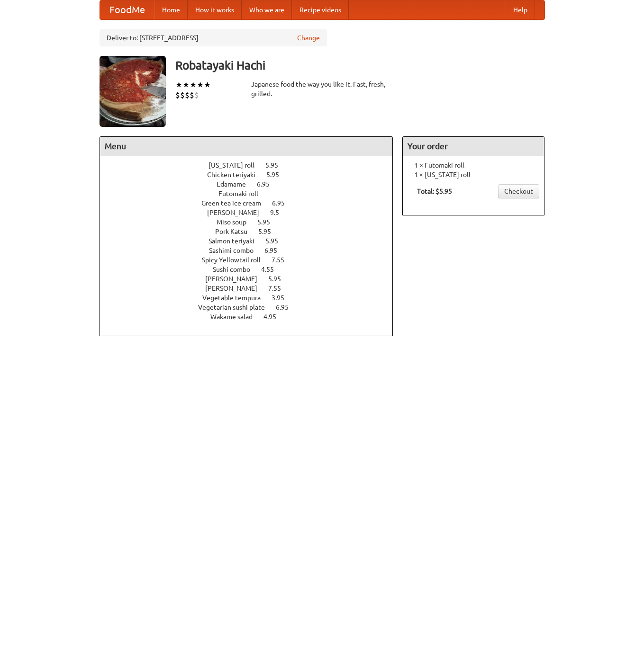 The width and height of the screenshot is (644, 670). Describe the element at coordinates (520, 10) in the screenshot. I see `a: Help` at that location.